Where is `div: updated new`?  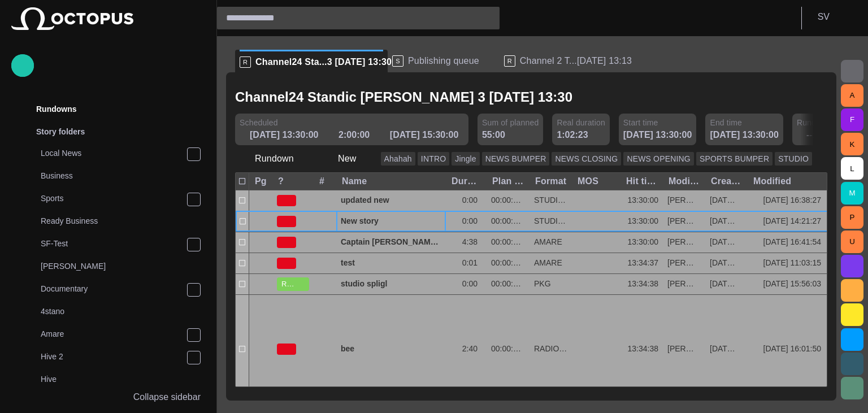 div: updated new is located at coordinates (391, 201).